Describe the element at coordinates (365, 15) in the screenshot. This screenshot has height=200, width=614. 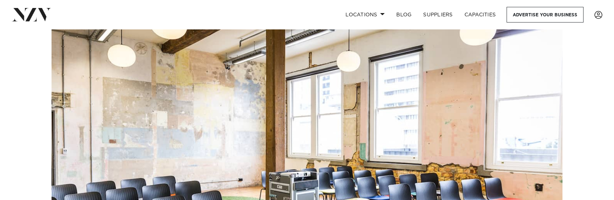
I see `a: Locations` at that location.